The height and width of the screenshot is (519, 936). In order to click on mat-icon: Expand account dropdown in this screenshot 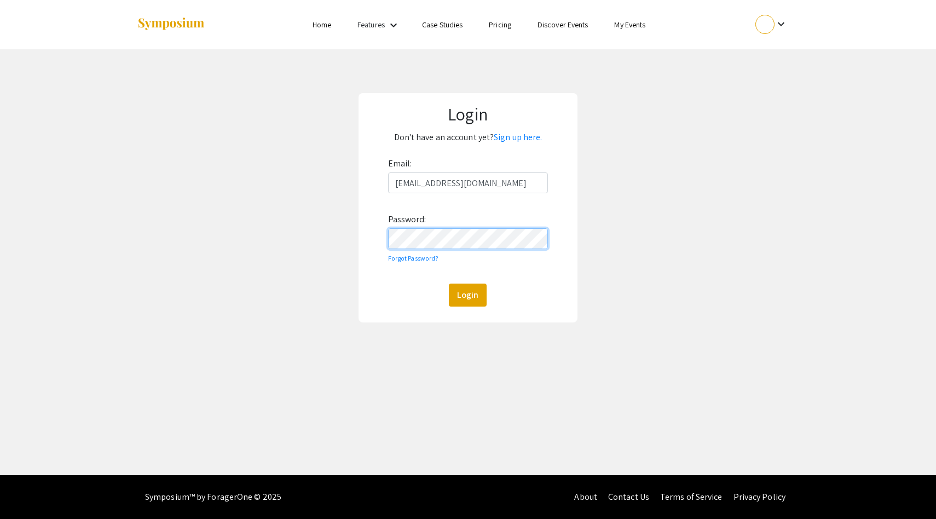, I will do `click(781, 24)`.